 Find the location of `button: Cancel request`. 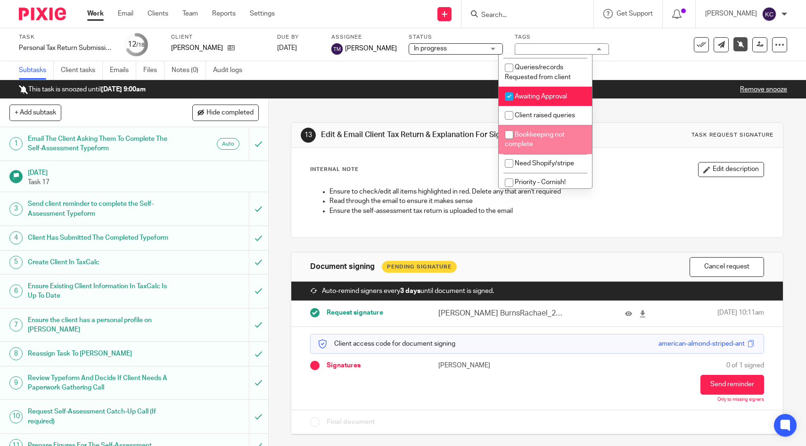

button: Cancel request is located at coordinates (727, 267).